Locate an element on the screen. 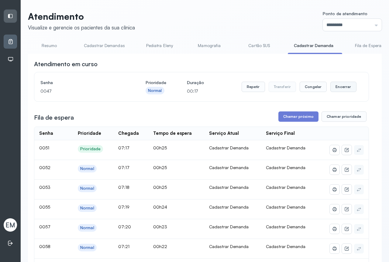 The height and width of the screenshot is (262, 389). span: 07:18 is located at coordinates (124, 187).